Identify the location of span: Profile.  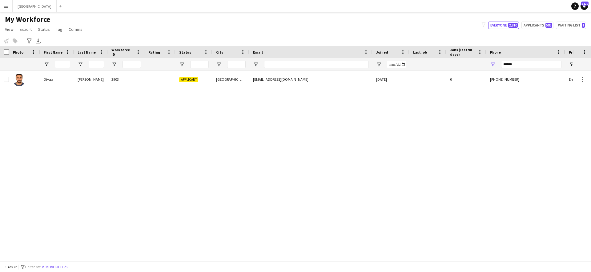
(575, 52).